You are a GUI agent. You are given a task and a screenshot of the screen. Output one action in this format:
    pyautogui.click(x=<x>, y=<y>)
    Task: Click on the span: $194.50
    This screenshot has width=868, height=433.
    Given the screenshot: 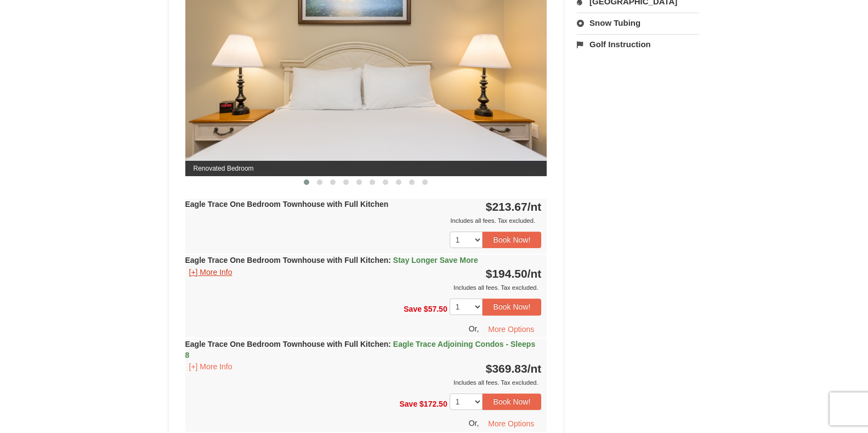 What is the action you would take?
    pyautogui.click(x=507, y=273)
    